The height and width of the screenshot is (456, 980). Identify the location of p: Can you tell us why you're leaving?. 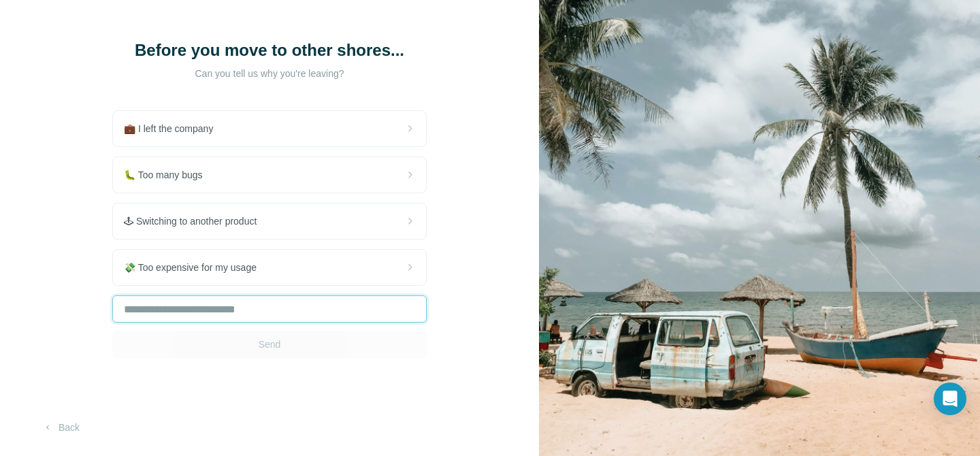
(270, 74).